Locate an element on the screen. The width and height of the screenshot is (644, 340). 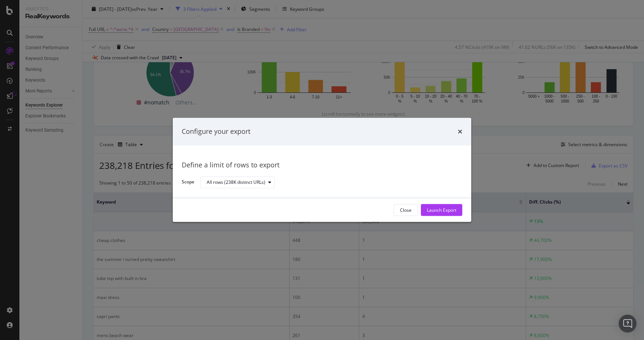
button: Launch Export is located at coordinates (441, 210).